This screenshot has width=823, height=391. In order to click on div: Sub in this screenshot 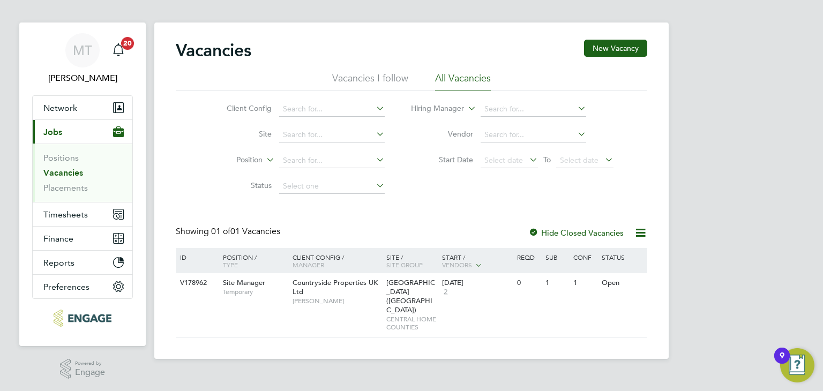, I will do `click(557, 257)`.